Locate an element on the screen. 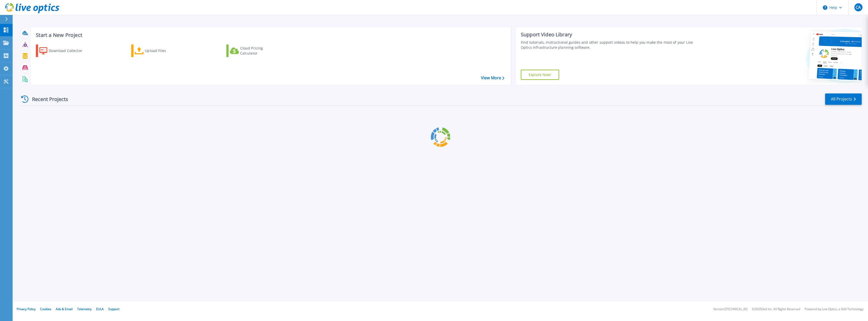 This screenshot has width=868, height=321. a: Explore Now! is located at coordinates (540, 75).